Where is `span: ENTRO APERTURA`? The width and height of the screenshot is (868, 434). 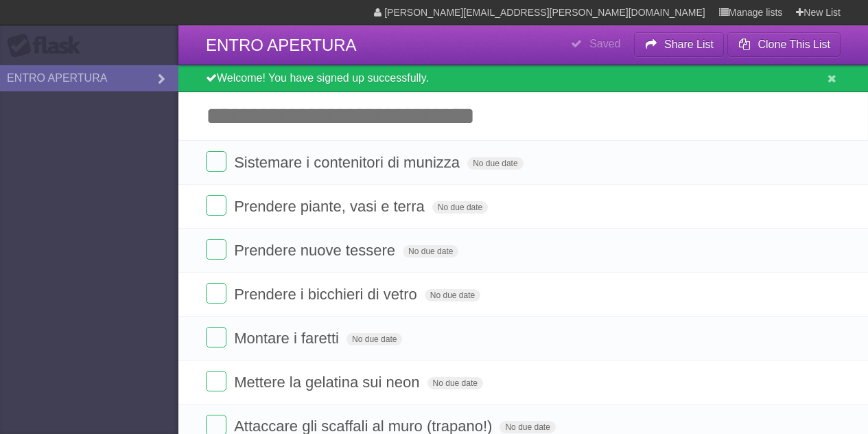
span: ENTRO APERTURA is located at coordinates (281, 44).